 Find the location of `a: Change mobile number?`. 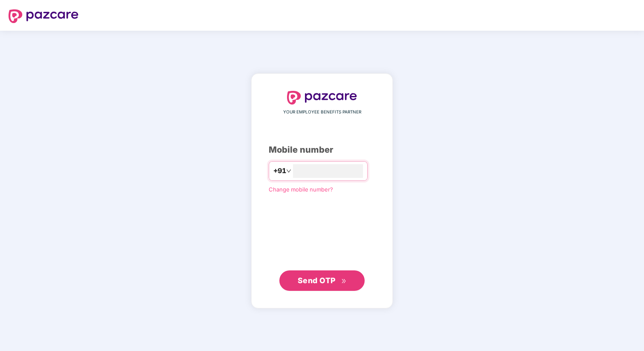

a: Change mobile number? is located at coordinates (300, 190).